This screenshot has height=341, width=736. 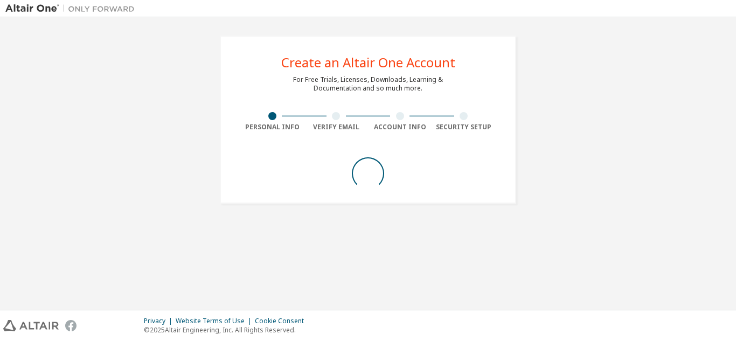 What do you see at coordinates (282, 321) in the screenshot?
I see `div: Cookie Consent` at bounding box center [282, 321].